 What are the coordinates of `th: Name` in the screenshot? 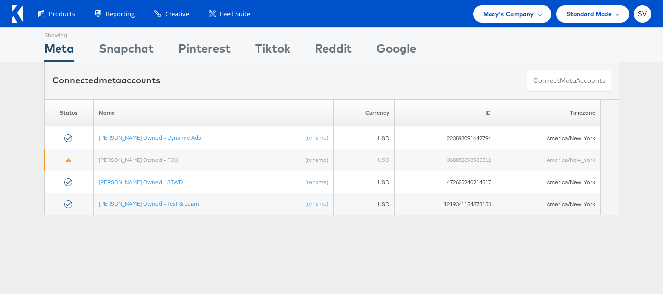 It's located at (214, 113).